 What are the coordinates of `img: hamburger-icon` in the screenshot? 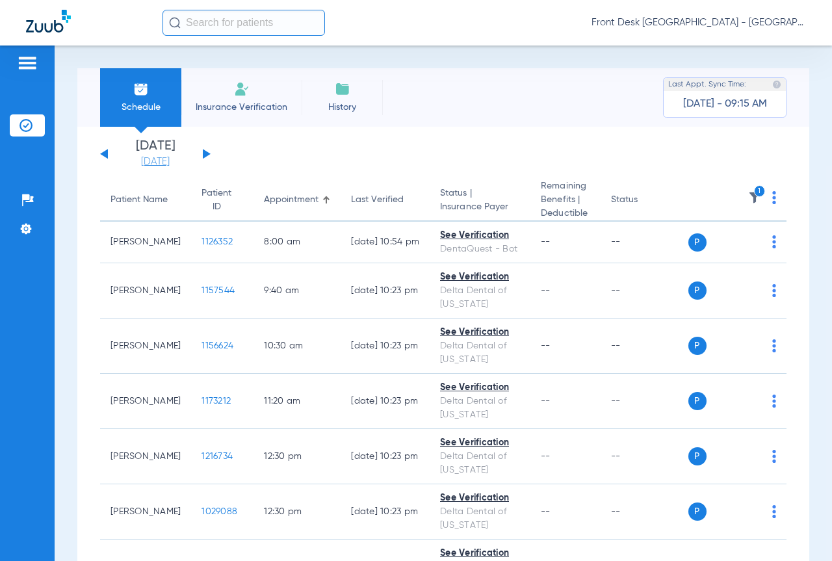 It's located at (27, 63).